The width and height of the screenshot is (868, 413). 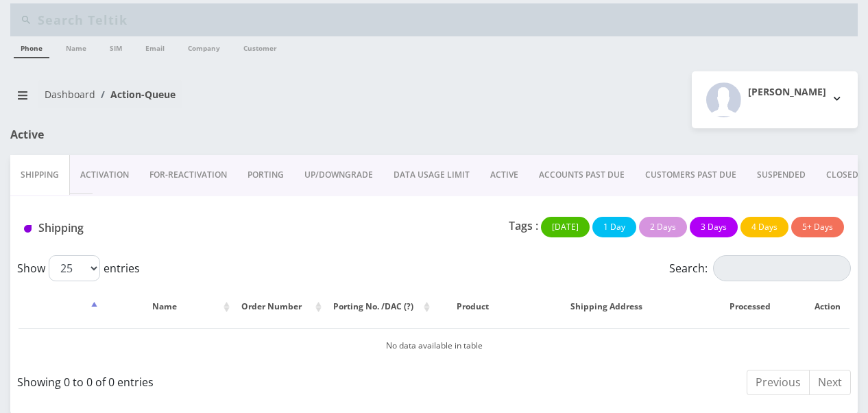 What do you see at coordinates (217, 100) in the screenshot?
I see `nav: breadcrumb` at bounding box center [217, 100].